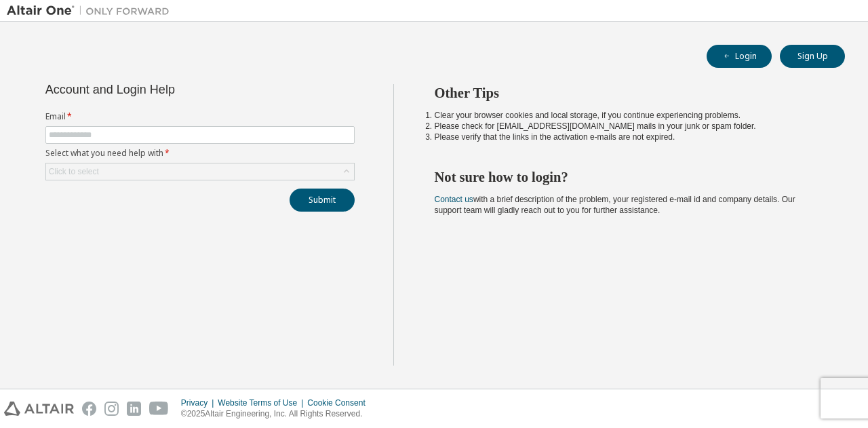 This screenshot has height=428, width=868. What do you see at coordinates (454, 200) in the screenshot?
I see `a: Contact us` at bounding box center [454, 200].